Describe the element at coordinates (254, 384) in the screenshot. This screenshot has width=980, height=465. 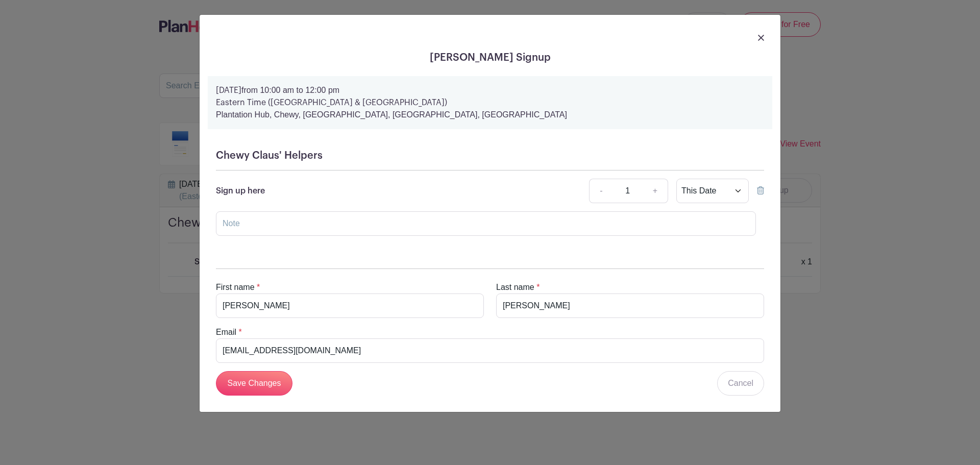
I see `input: Save Changes` at that location.